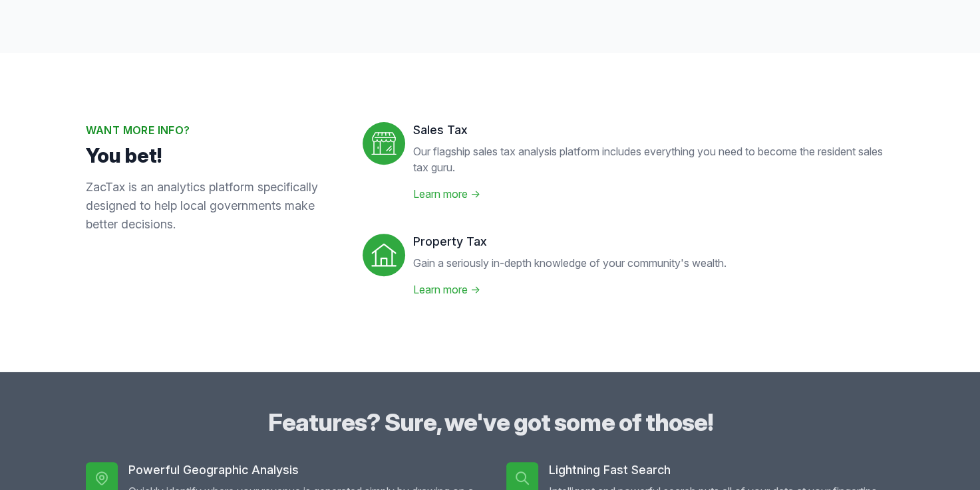 This screenshot has height=490, width=980. I want to click on h2: Want more info?, so click(213, 130).